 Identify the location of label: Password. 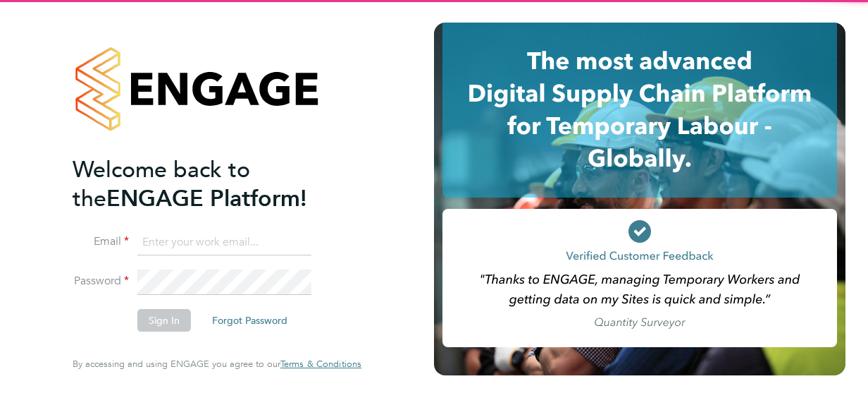
(101, 281).